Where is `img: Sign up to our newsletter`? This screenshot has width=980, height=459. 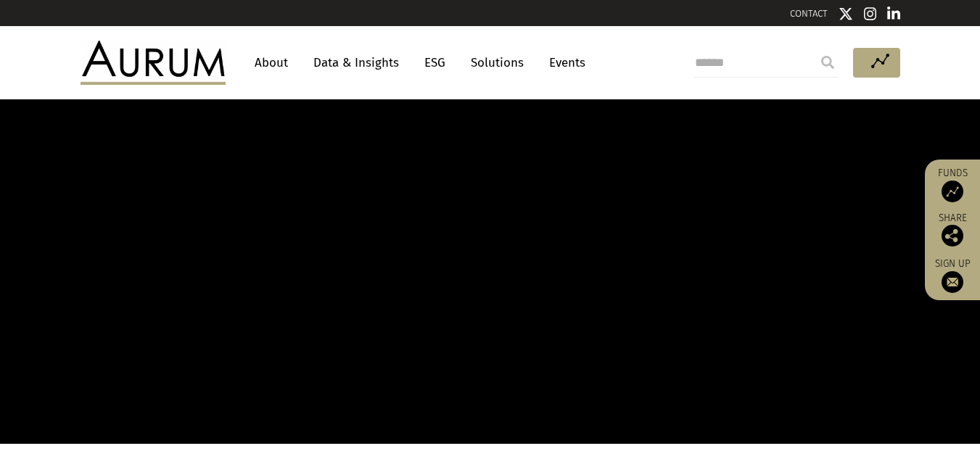 img: Sign up to our newsletter is located at coordinates (952, 282).